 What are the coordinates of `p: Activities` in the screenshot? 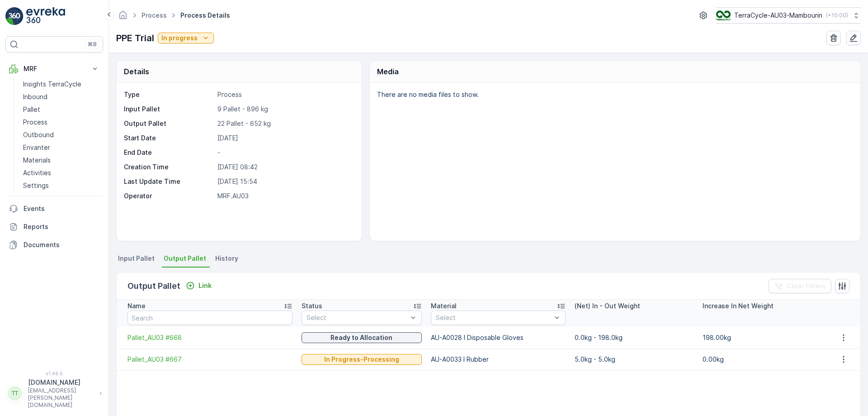 It's located at (37, 173).